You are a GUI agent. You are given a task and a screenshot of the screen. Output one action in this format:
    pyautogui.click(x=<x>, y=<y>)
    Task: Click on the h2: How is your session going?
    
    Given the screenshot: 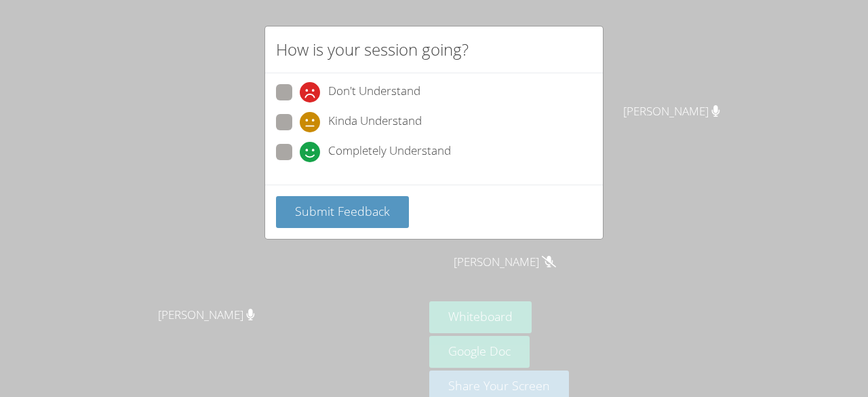 What is the action you would take?
    pyautogui.click(x=372, y=49)
    